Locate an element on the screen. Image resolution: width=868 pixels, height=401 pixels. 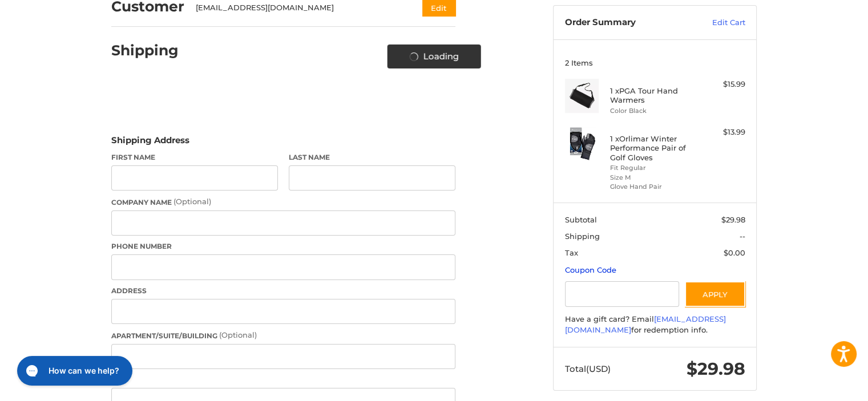
label: Last Name is located at coordinates (372, 158).